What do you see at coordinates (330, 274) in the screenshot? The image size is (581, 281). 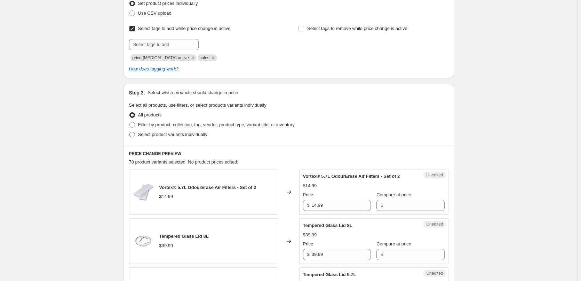 I see `span: Tempered Glass Lid 5.7L` at bounding box center [330, 274].